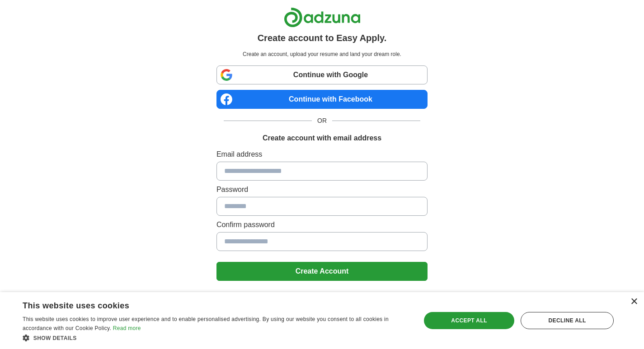  I want to click on div: Decline all, so click(567, 321).